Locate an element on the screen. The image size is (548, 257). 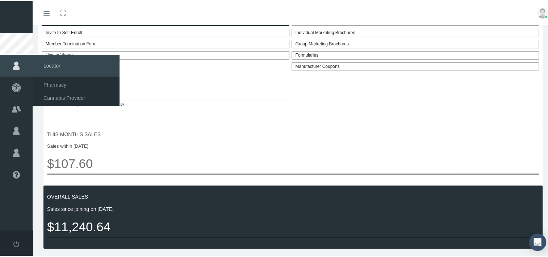
a: How to Videos is located at coordinates (166, 54).